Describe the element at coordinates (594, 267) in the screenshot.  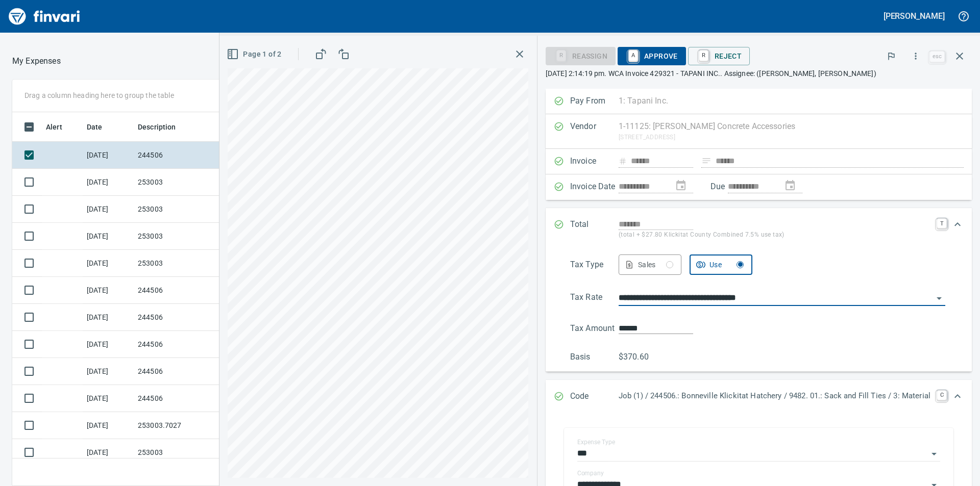
I see `p: Tax Type` at that location.